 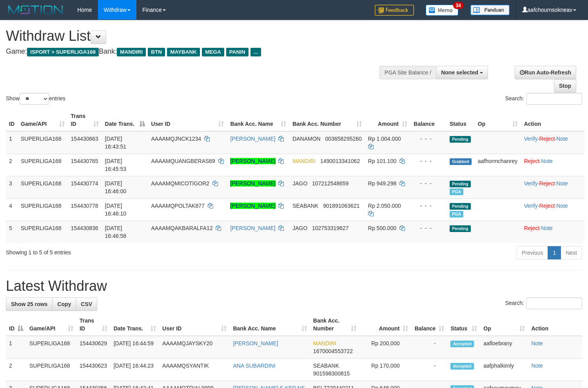 What do you see at coordinates (544, 304) in the screenshot?
I see `label: Search:` at bounding box center [544, 304].